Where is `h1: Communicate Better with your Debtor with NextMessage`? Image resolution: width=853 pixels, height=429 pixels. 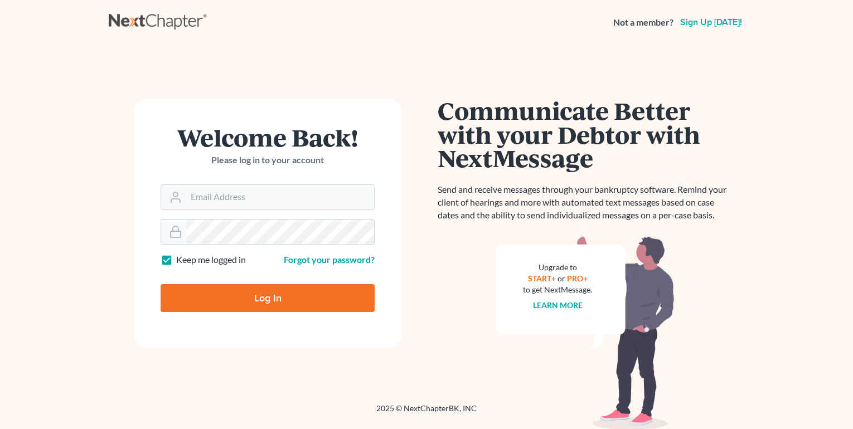 h1: Communicate Better with your Debtor with NextMessage is located at coordinates (586, 134).